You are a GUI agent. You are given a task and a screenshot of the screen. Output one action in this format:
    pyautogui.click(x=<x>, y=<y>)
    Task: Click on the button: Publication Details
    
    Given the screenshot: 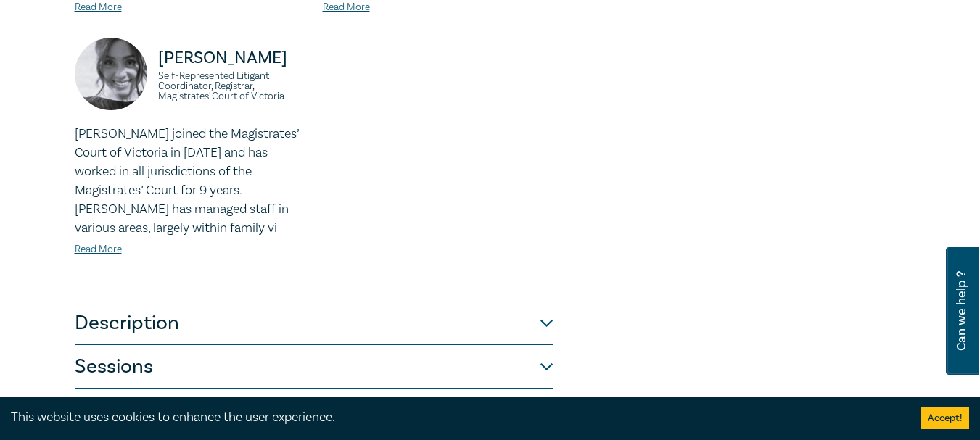 What is the action you would take?
    pyautogui.click(x=314, y=411)
    